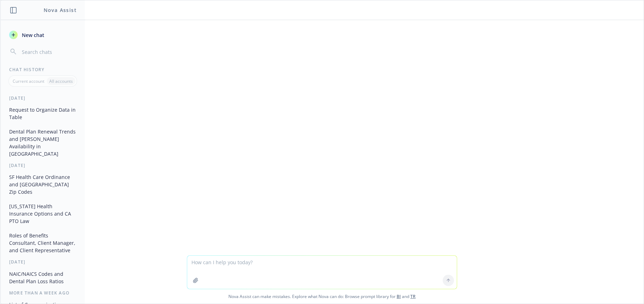 This screenshot has width=644, height=304. What do you see at coordinates (42, 69) in the screenshot?
I see `div: Chat History` at bounding box center [42, 69].